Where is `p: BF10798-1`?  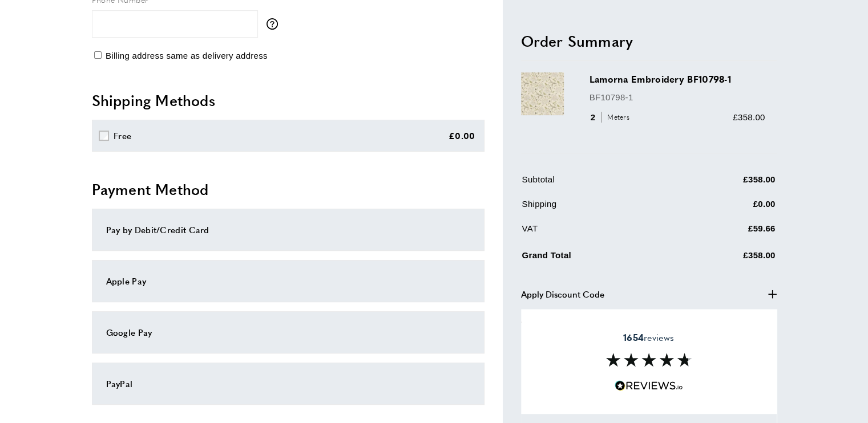
p: BF10798-1 is located at coordinates (677, 97).